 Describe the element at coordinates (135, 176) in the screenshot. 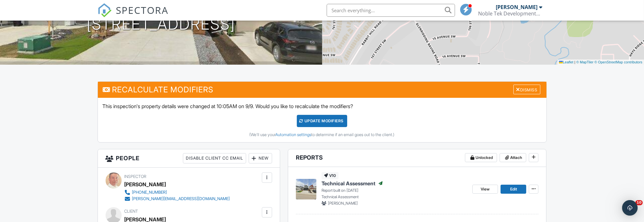

I see `span: Inspector` at that location.